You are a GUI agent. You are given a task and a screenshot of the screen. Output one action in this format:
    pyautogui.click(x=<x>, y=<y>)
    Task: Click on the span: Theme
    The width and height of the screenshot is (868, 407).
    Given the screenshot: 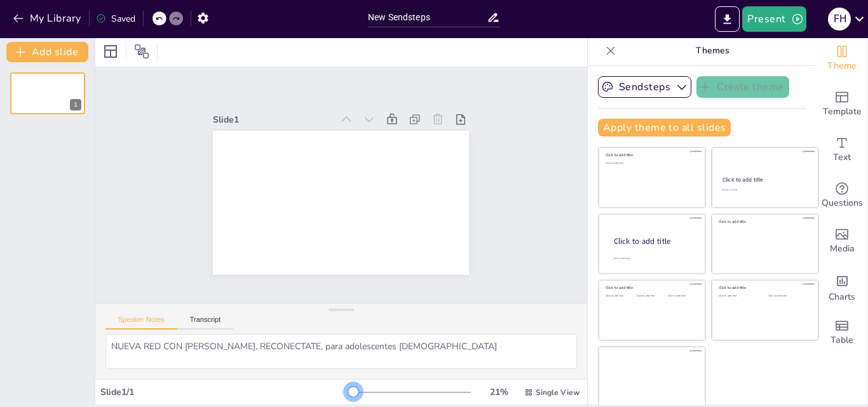 What is the action you would take?
    pyautogui.click(x=842, y=66)
    